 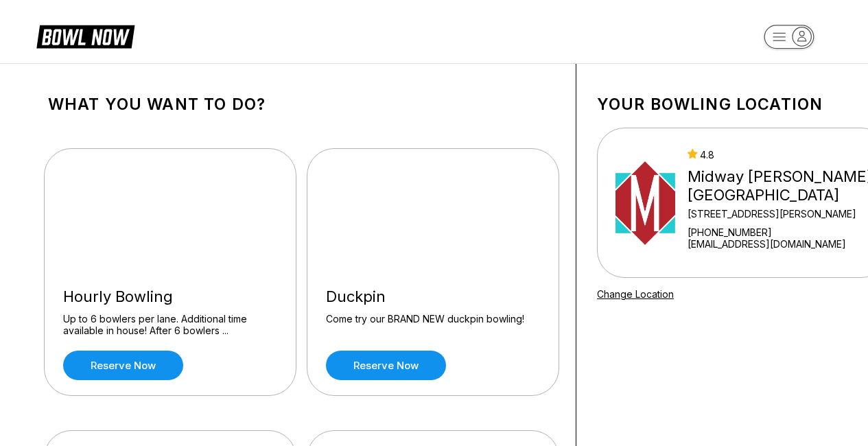 I want to click on div: Hourly Bowling, so click(x=170, y=296).